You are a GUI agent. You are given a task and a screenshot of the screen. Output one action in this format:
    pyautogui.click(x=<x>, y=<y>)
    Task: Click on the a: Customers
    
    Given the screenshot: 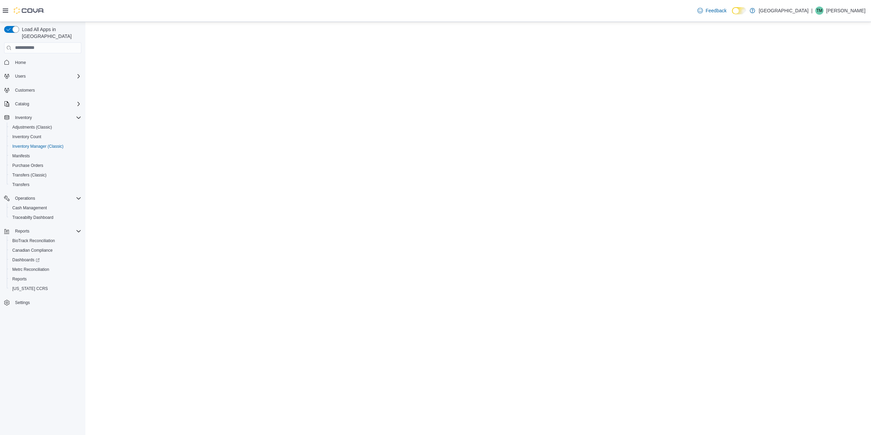 What is the action you would take?
    pyautogui.click(x=25, y=90)
    